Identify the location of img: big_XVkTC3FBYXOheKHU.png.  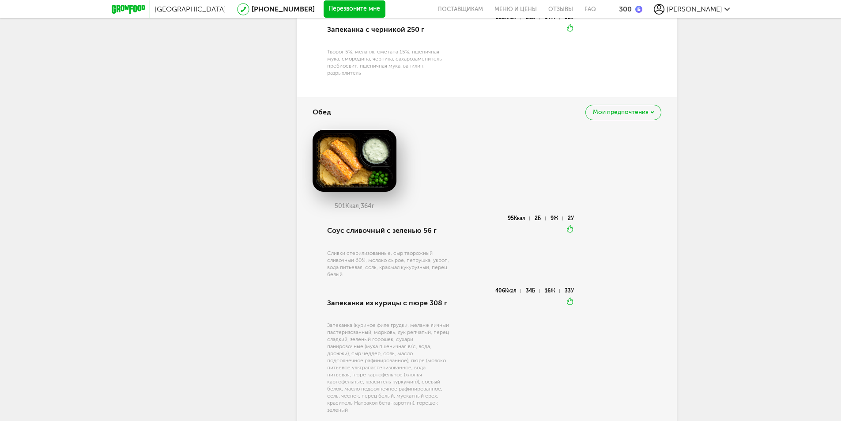
(354, 161).